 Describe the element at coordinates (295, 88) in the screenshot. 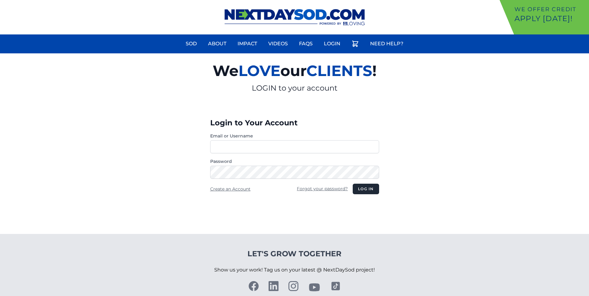

I see `p: LOGIN to your account` at that location.